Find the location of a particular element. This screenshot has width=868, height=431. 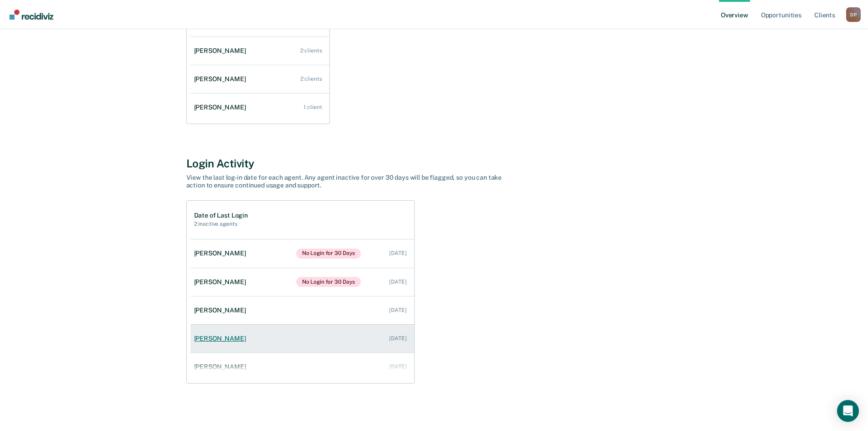

div: View the last log-in date for each agent. Any agent inactive for over 30 days will be flagged, so... is located at coordinates (346, 181).